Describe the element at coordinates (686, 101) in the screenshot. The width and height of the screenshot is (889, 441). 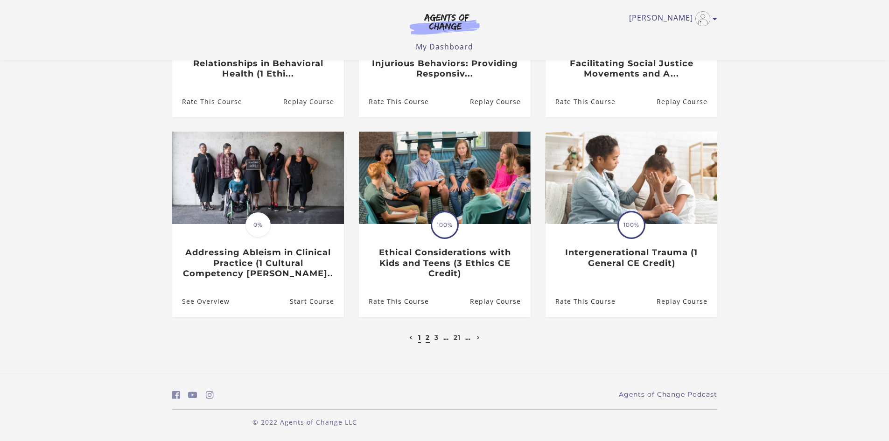
I see `a: Role of Social Media in Facilitating Social Justice Movements and A...: Resume Course` at that location.